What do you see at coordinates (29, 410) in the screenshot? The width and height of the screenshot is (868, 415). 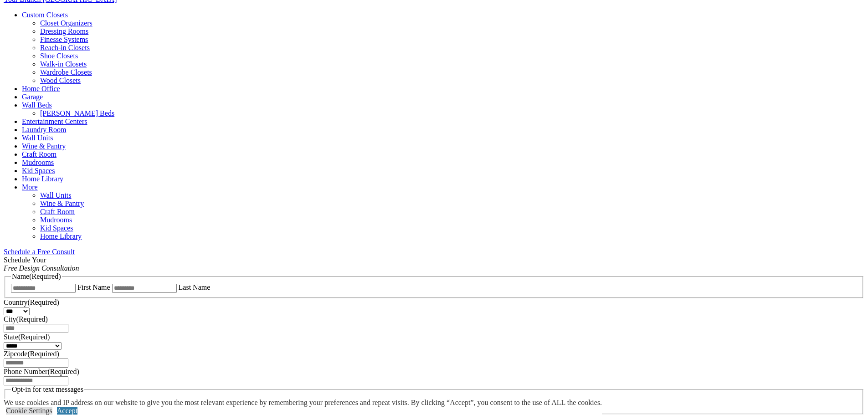 I see `a: Cookie Settings` at bounding box center [29, 410].